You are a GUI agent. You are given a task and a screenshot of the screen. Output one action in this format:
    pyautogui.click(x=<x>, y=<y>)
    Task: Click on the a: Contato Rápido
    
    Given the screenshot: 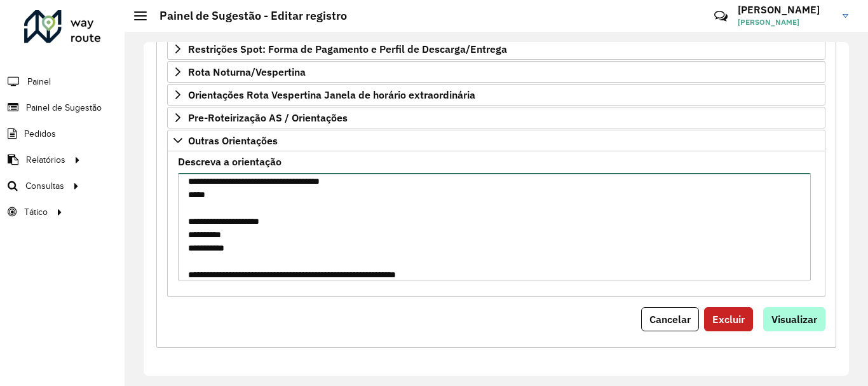 What is the action you would take?
    pyautogui.click(x=721, y=16)
    